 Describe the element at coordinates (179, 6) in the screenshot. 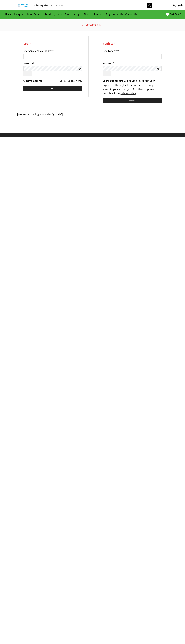

I see `span: Sign in` at that location.